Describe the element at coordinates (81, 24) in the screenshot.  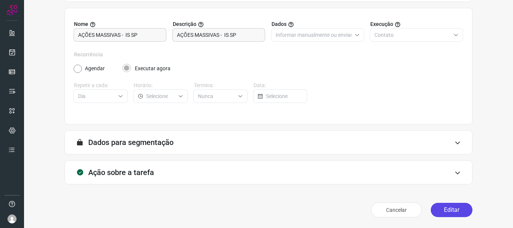
I see `span: Nome` at that location.